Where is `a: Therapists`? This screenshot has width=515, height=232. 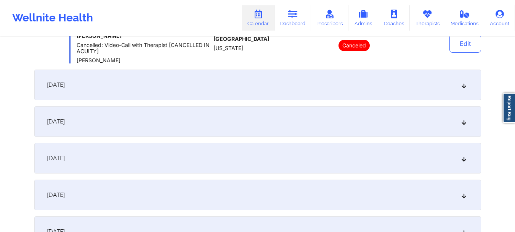
a: Therapists is located at coordinates (428, 18).